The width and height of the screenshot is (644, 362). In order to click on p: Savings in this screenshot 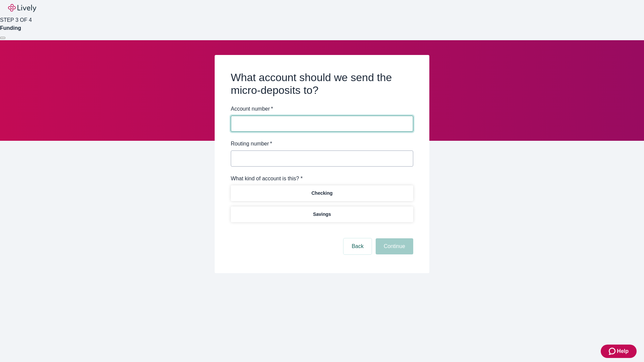, I will do `click(322, 214)`.